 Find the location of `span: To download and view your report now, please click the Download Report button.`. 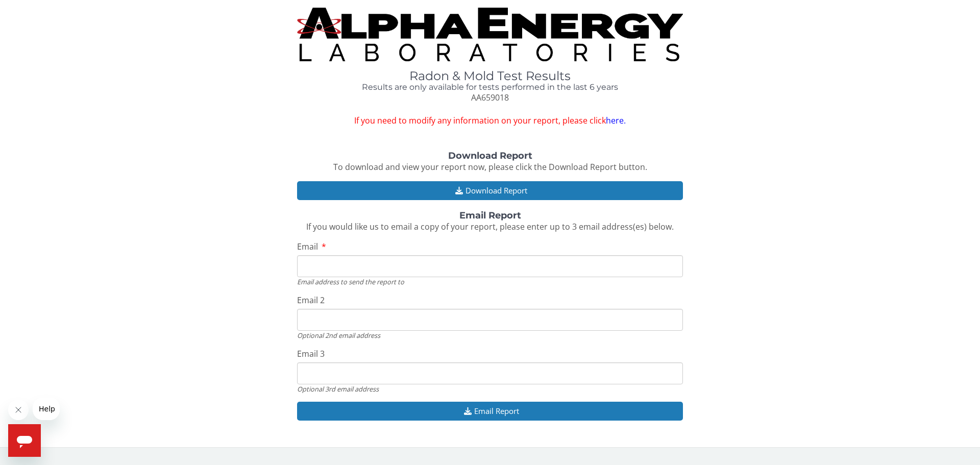

span: To download and view your report now, please click the Download Report button. is located at coordinates (490, 167).